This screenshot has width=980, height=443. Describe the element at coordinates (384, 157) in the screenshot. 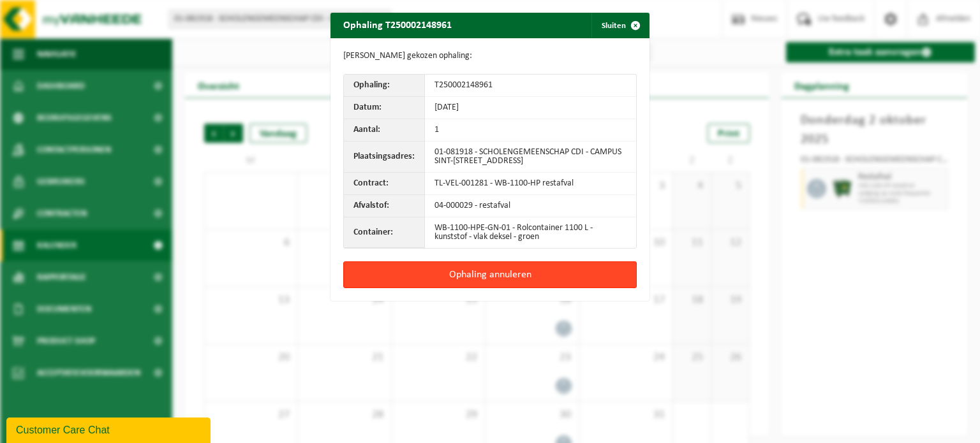

I see `th: Plaatsingsadres:` at that location.